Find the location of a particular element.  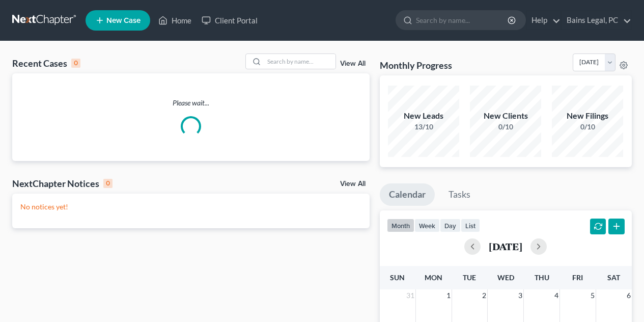

span: 3 is located at coordinates (520, 296).